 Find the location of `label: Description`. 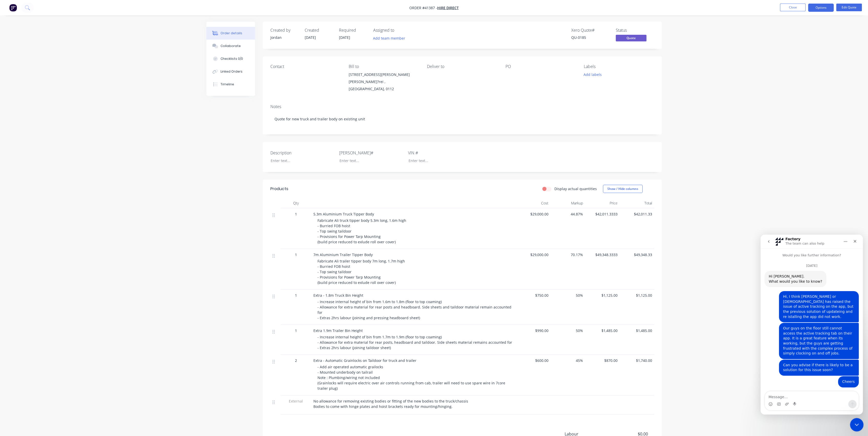

label: Description is located at coordinates (303, 153).